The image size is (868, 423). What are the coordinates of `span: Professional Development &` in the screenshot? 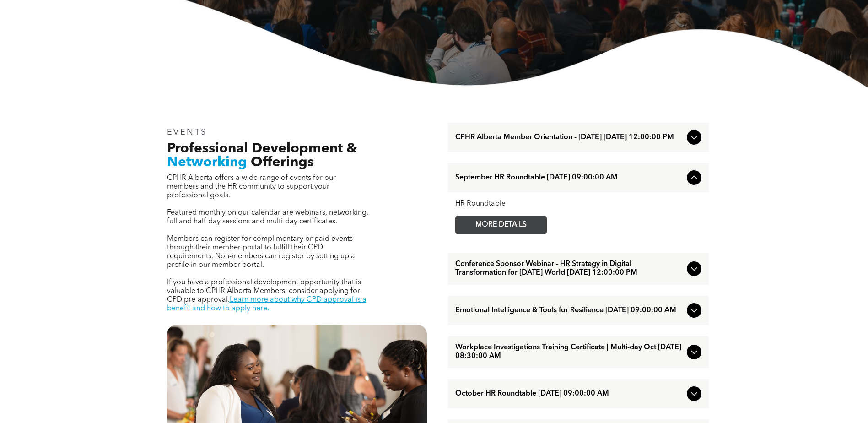 It's located at (261, 149).